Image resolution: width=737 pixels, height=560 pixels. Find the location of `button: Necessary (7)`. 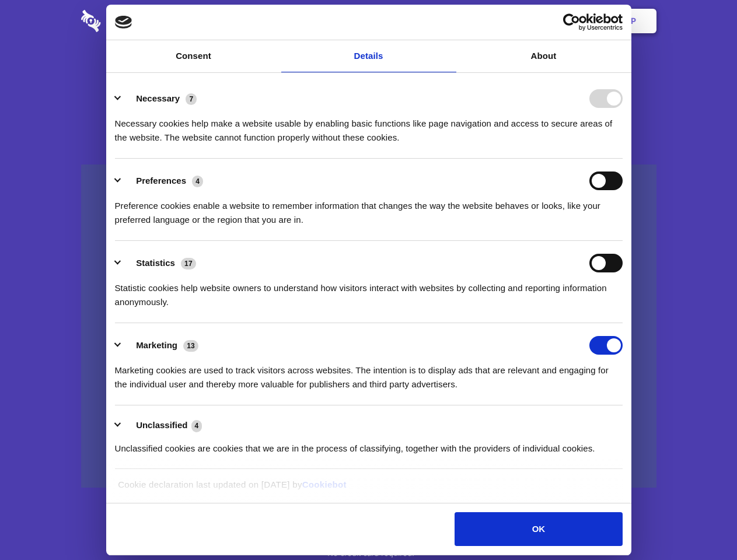

button: Necessary (7) is located at coordinates (159, 98).